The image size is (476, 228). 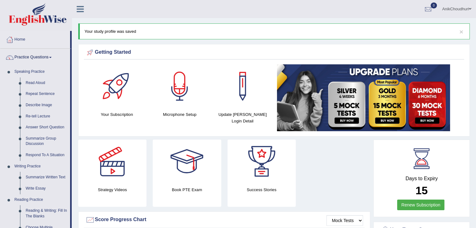 I want to click on a: Reading Practice, so click(x=41, y=200).